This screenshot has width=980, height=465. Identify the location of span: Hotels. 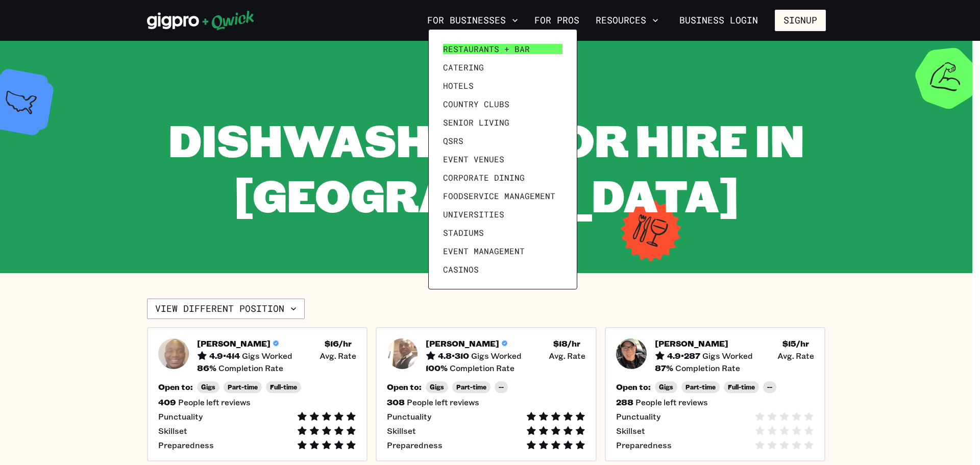
(458, 86).